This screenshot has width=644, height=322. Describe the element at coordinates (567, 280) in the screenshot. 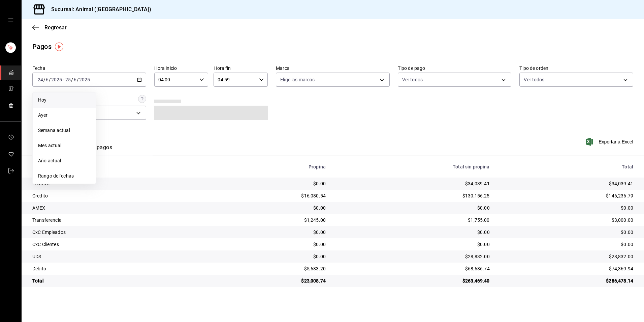

I see `div: $286,478.14` at that location.